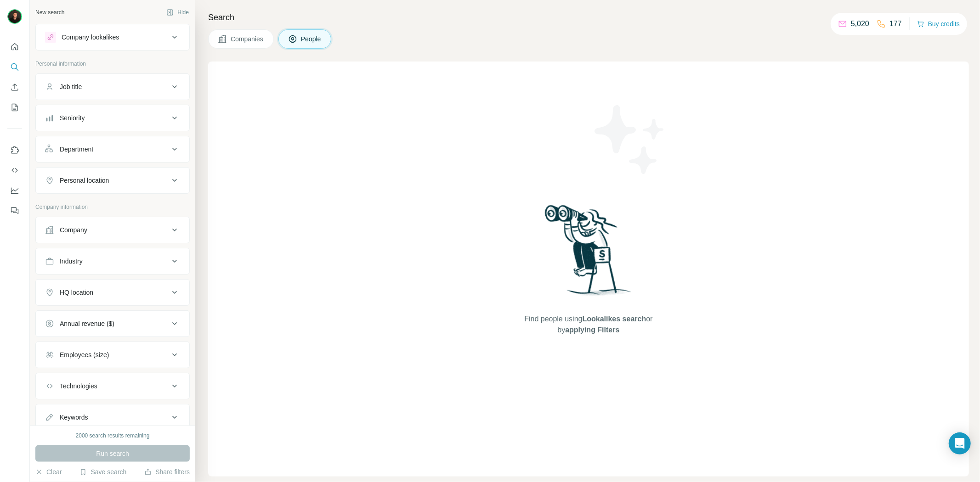  What do you see at coordinates (84, 180) in the screenshot?
I see `div: Personal location` at bounding box center [84, 180].